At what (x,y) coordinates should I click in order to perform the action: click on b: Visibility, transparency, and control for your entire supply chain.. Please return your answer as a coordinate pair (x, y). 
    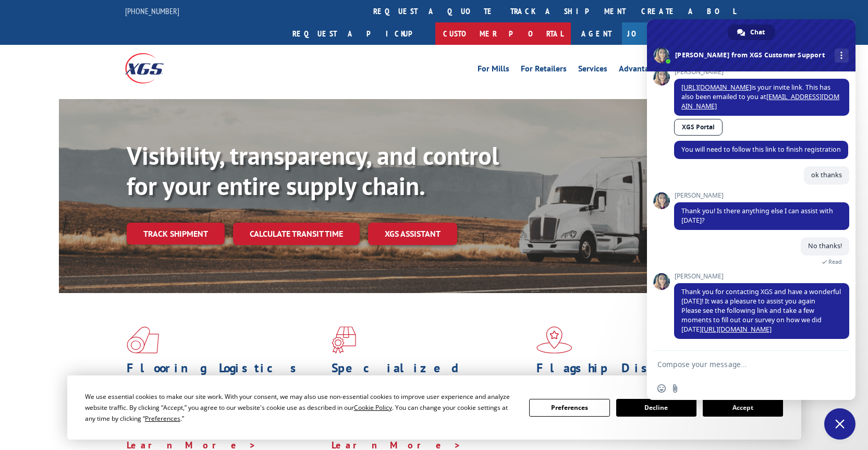
    Looking at the image, I should click on (313, 171).